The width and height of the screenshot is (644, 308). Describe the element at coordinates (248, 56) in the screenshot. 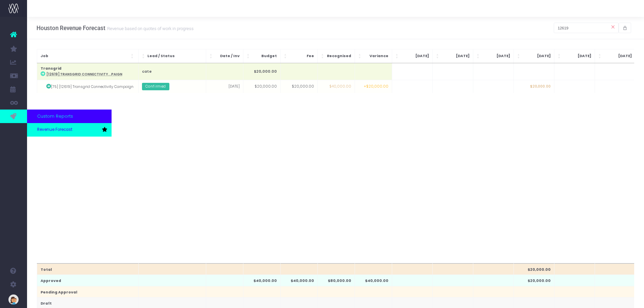

I see `span: Budget: Activate to sort` at that location.